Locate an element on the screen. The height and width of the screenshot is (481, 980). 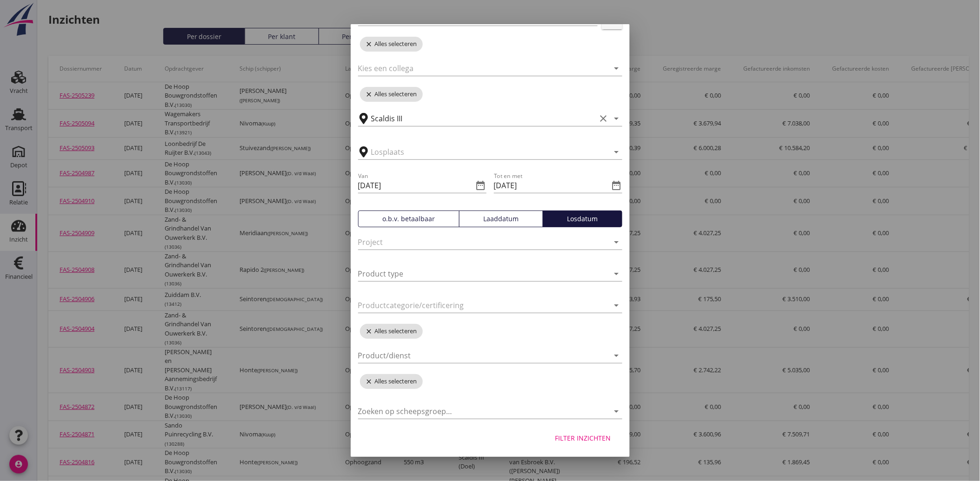
input: Van is located at coordinates (416, 185).